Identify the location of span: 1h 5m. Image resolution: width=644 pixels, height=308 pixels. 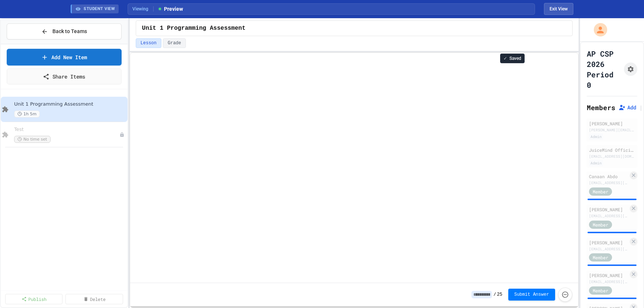
(27, 114).